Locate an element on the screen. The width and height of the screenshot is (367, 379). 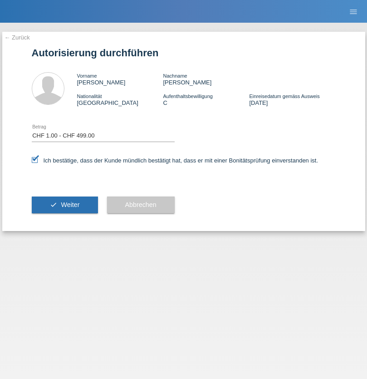
a: menu is located at coordinates (353, 11).